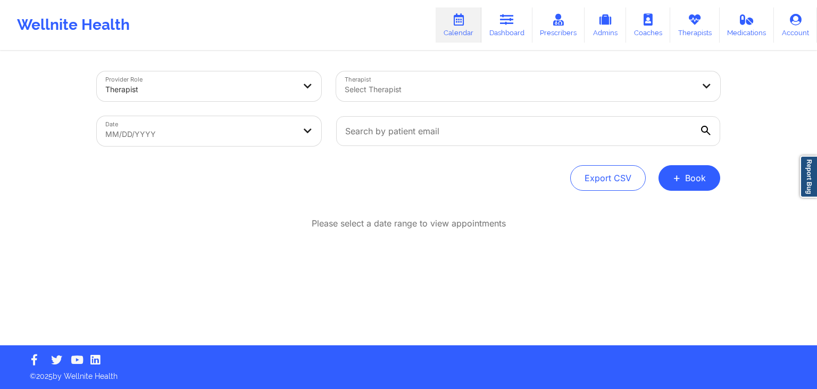 This screenshot has width=817, height=389. Describe the element at coordinates (409, 372) in the screenshot. I see `p: © 2025 by Wellnite Health` at that location.